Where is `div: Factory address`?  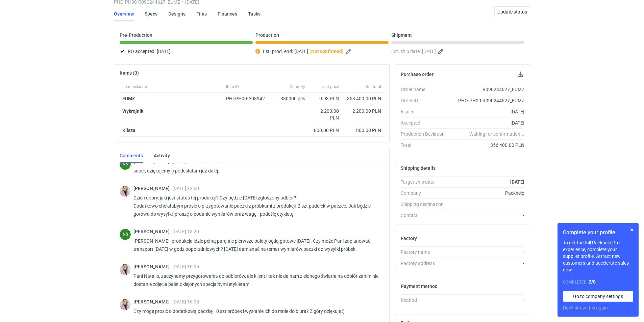 div: Factory address is located at coordinates (426, 263).